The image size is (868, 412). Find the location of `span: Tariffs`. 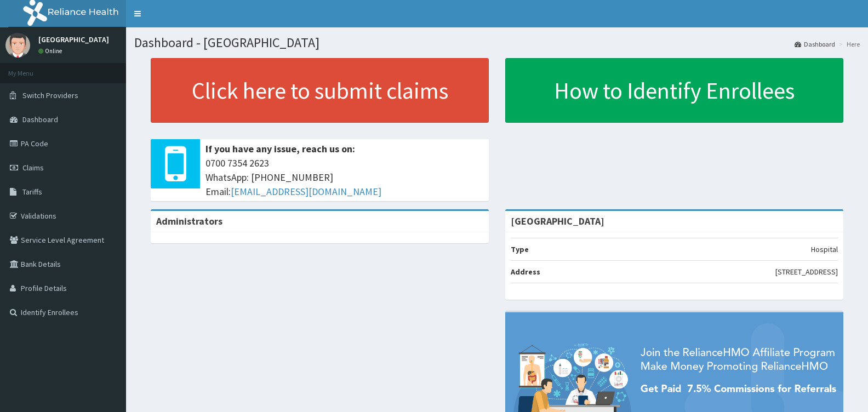

span: Tariffs is located at coordinates (32, 192).